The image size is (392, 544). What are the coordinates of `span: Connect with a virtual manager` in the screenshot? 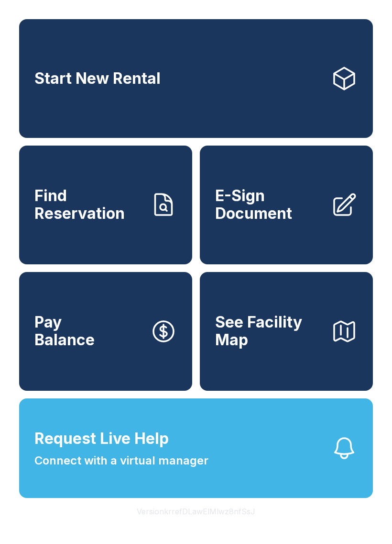 It's located at (121, 461).